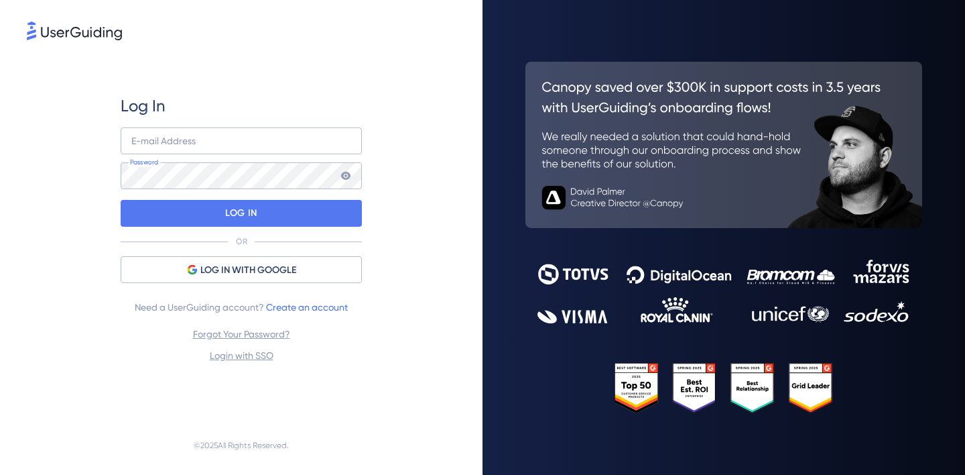  Describe the element at coordinates (307, 307) in the screenshot. I see `a: Create an account` at that location.